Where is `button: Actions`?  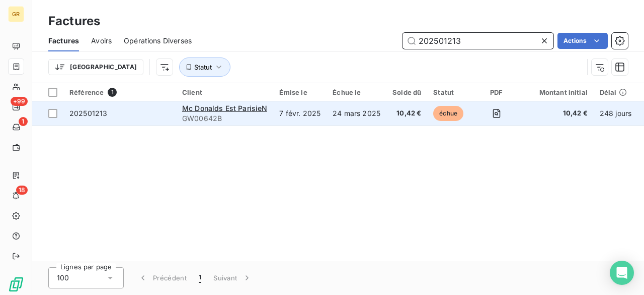 button: Actions is located at coordinates (583, 41).